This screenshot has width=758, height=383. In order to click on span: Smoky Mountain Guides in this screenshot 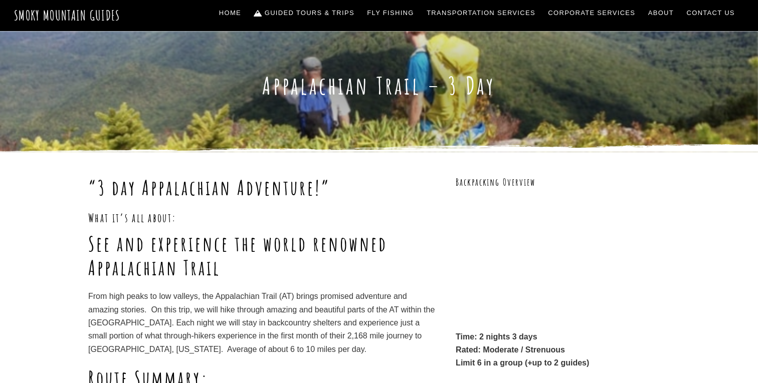, I will do `click(67, 15)`.